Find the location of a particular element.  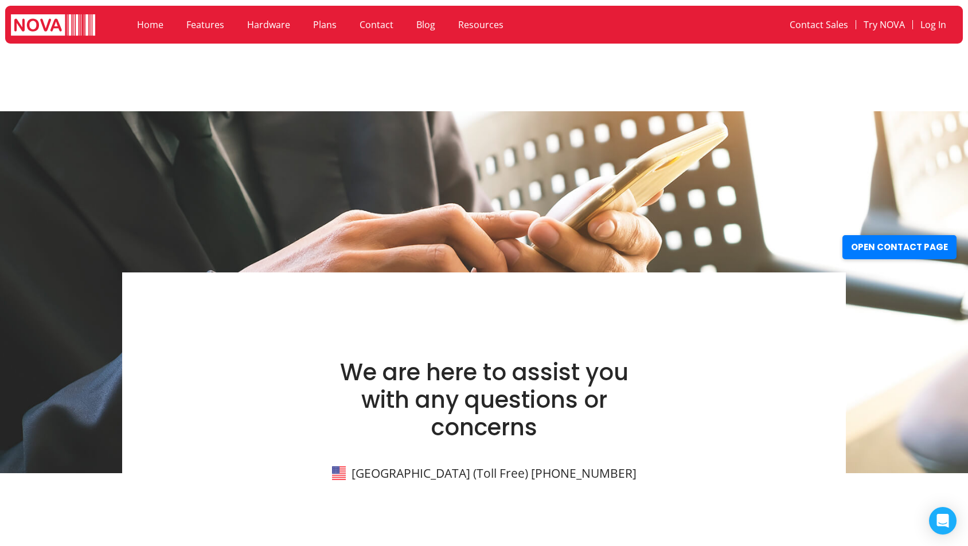

button: Open Contact Page is located at coordinates (899, 247).